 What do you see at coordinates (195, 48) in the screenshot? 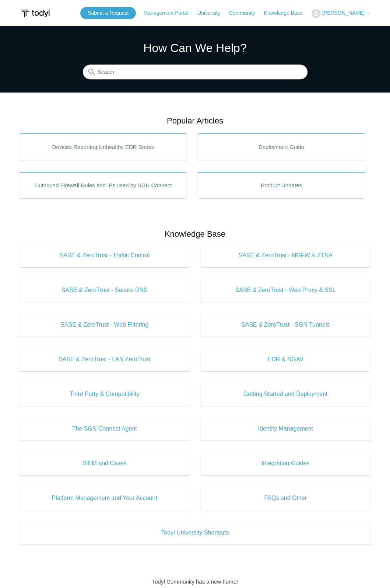
I see `h1: How Can We Help?` at bounding box center [195, 48].